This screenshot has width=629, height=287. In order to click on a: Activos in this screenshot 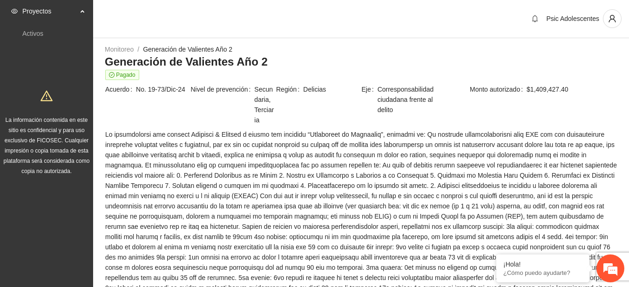, I will do `click(33, 34)`.